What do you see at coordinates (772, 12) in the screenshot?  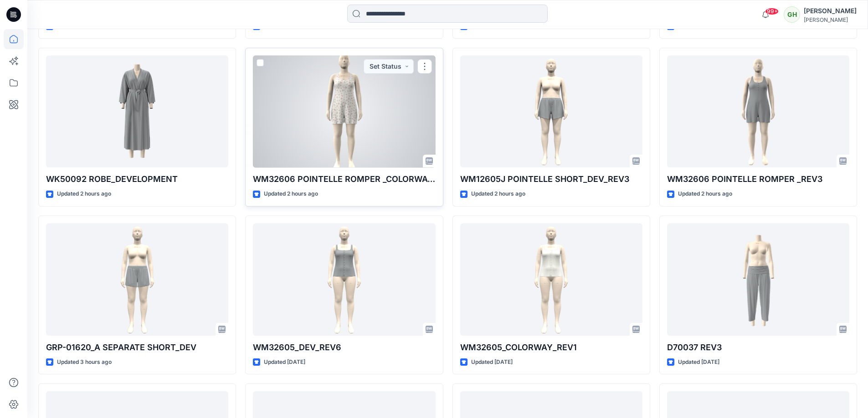 I see `span: 99+` at bounding box center [772, 12].